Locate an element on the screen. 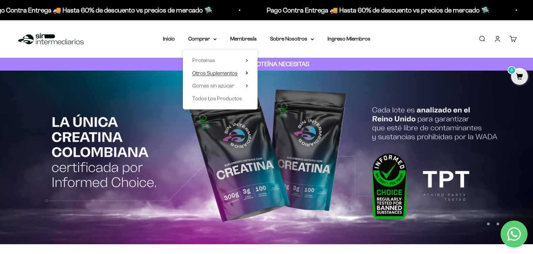  summary: Proteínas is located at coordinates (220, 61).